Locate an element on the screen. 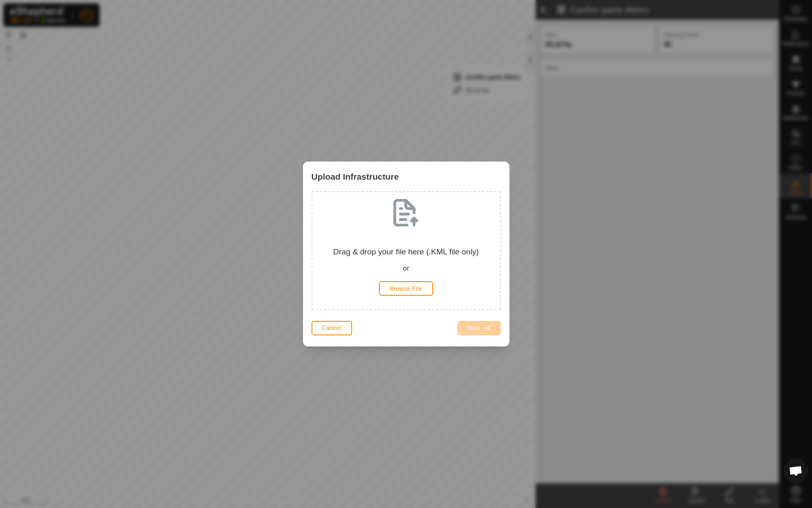  button: Browse File is located at coordinates (406, 288).